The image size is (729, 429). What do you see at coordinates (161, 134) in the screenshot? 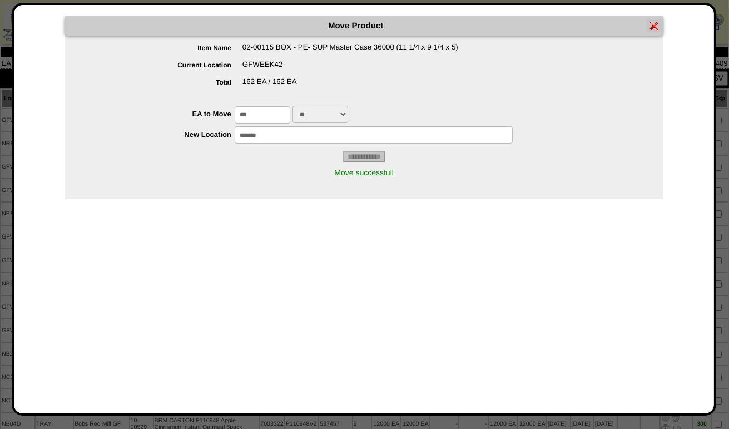
I see `label: New Location` at bounding box center [161, 134].